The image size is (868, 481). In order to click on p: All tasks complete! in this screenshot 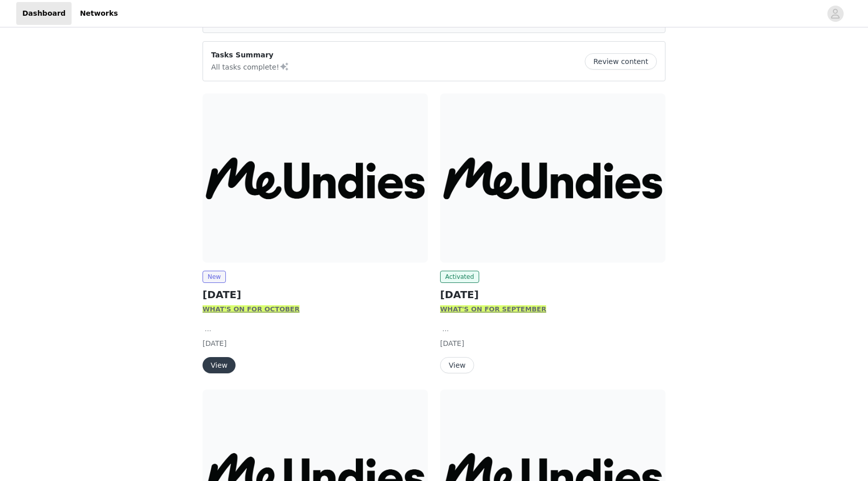, I will do `click(251, 67)`.